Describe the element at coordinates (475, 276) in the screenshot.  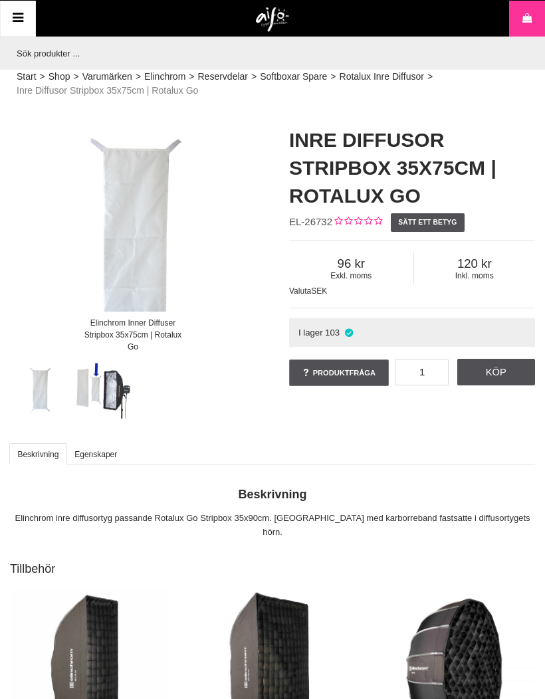
I see `span: Inkl. moms` at that location.